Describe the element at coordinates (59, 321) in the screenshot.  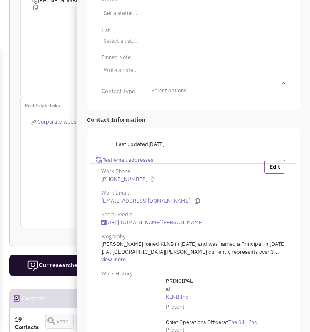
I see `input: Search` at that location.